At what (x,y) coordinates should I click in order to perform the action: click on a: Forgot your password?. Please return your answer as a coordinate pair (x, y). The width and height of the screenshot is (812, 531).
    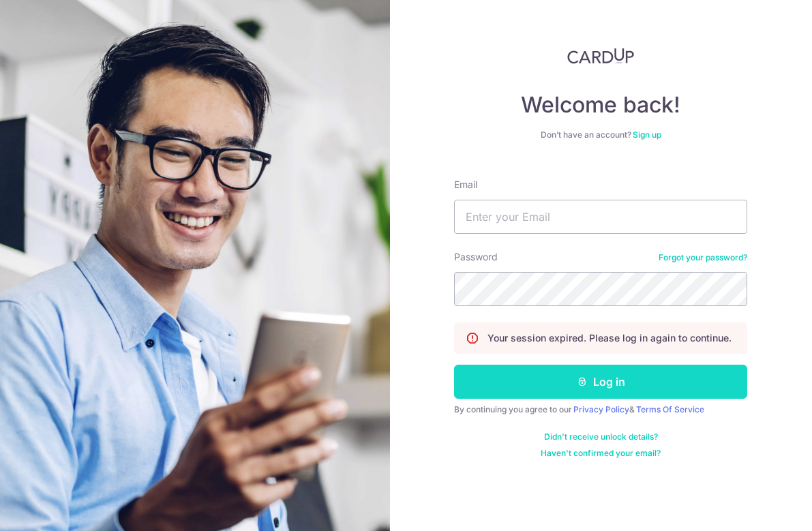
    Looking at the image, I should click on (703, 258).